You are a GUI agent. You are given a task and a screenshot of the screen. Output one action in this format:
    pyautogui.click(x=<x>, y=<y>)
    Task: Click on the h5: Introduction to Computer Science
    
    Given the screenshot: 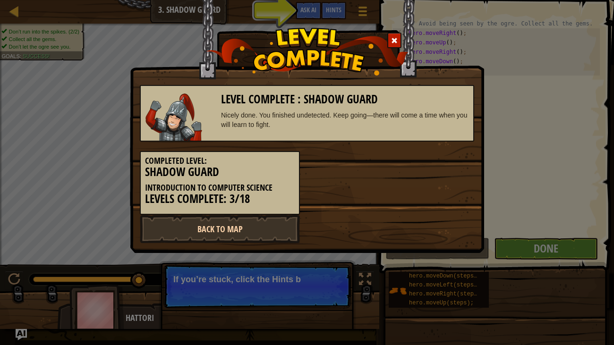 What is the action you would take?
    pyautogui.click(x=219, y=188)
    